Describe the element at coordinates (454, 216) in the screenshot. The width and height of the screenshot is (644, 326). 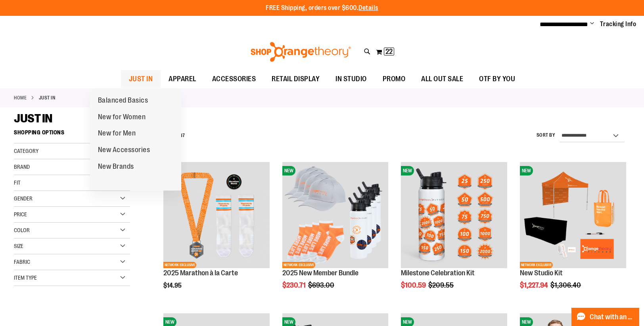
I see `a: Milestone Celebration KitNEW` at that location.